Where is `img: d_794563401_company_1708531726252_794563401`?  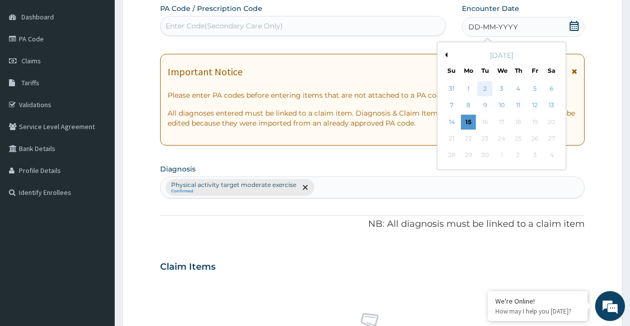
img: d_794563401_company_1708531726252_794563401 is located at coordinates (29, 62).